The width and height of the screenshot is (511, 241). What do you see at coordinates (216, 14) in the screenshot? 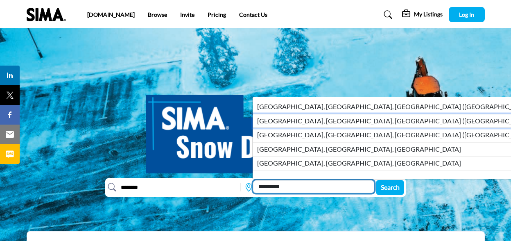
I see `a: Pricing` at bounding box center [216, 14].